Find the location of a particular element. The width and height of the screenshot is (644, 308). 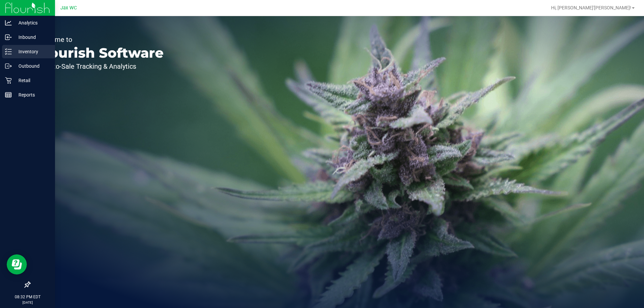

span: Jax WC is located at coordinates (68, 7).